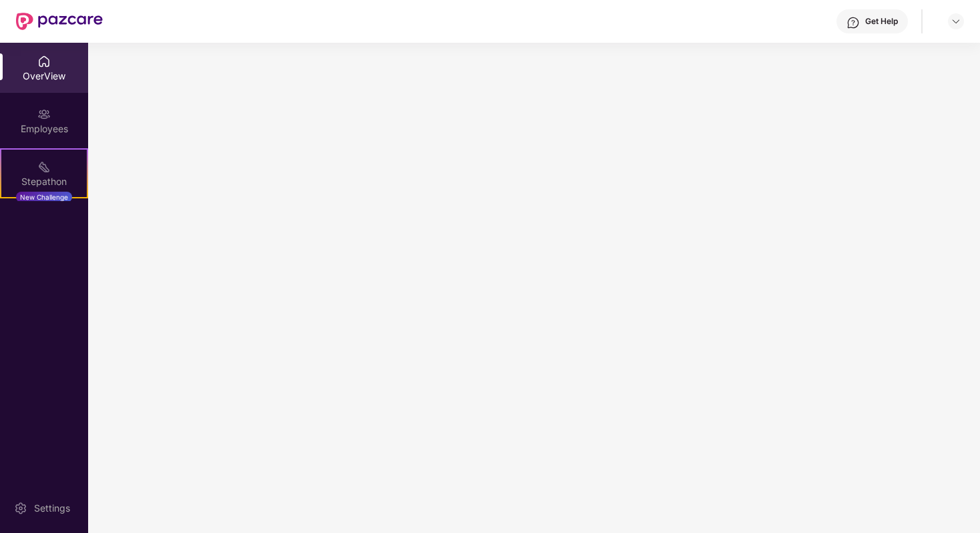 The height and width of the screenshot is (533, 980). What do you see at coordinates (853, 22) in the screenshot?
I see `img: svg+xml;base64,PHN2ZyBpZD0iSGVscC0zMngzMiIgeG1sbnM9Imh0dHA6Ly93d3cudzMub3JnLzIwMDAvc3ZnIiB3aWR0aD...` at bounding box center [853, 22].